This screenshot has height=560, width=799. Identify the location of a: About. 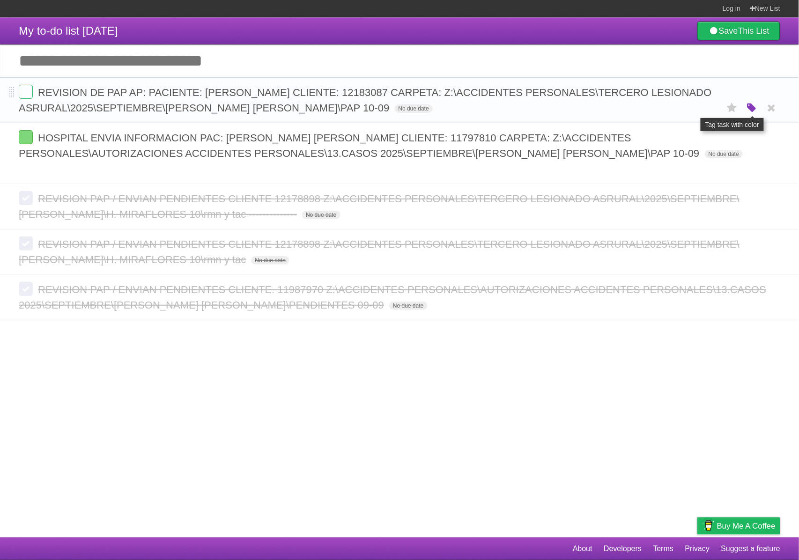
(583, 549).